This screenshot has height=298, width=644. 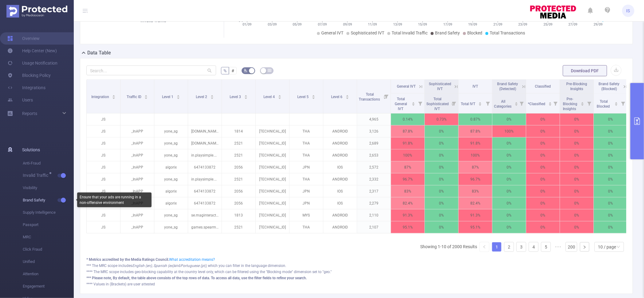 I want to click on p: 87%, so click(x=475, y=167).